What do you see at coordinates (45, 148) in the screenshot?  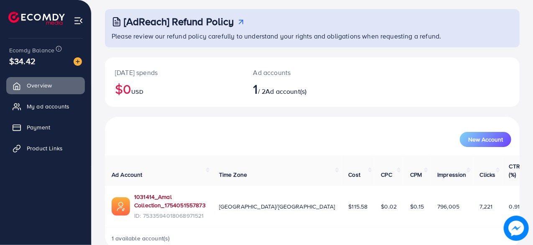 I see `span: Product Links` at bounding box center [45, 148].